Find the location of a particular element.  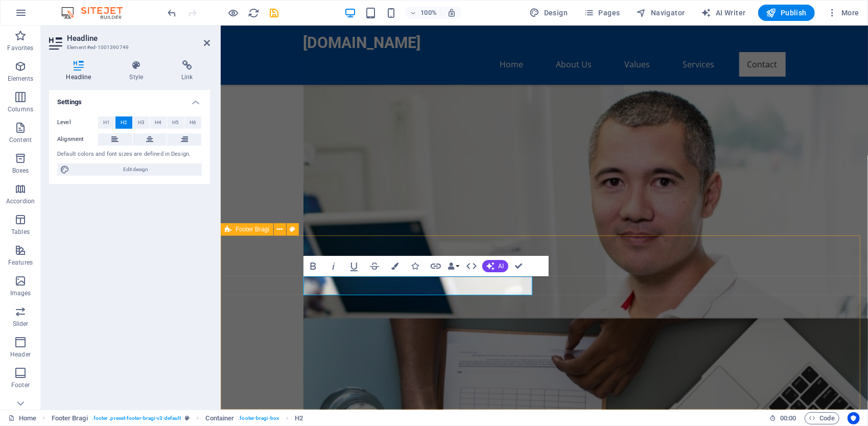

p: Images is located at coordinates (21, 293).